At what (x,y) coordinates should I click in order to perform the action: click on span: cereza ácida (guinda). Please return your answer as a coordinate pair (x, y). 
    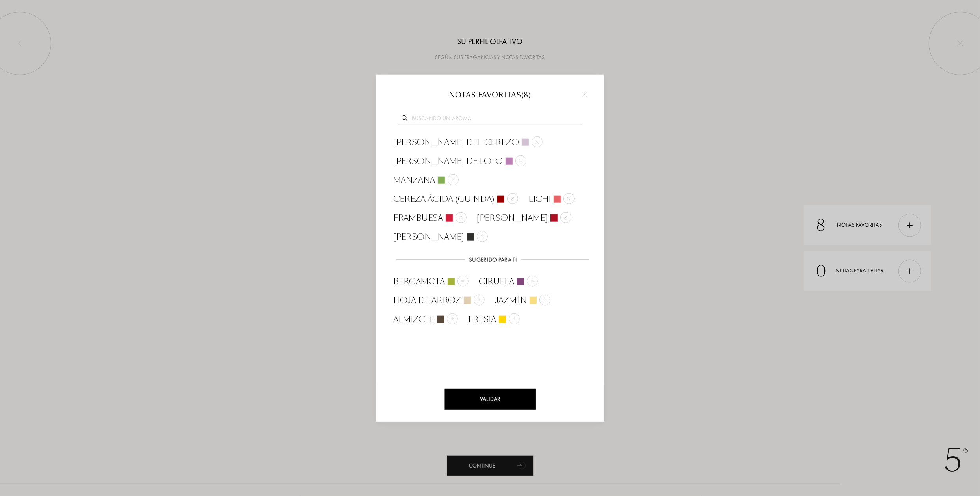
    Looking at the image, I should click on (444, 199).